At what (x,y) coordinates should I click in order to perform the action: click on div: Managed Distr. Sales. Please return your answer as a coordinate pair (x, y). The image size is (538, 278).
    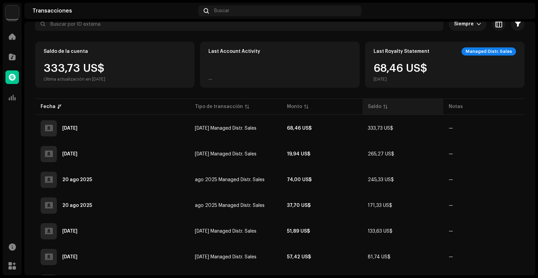
    Looking at the image, I should click on (489, 51).